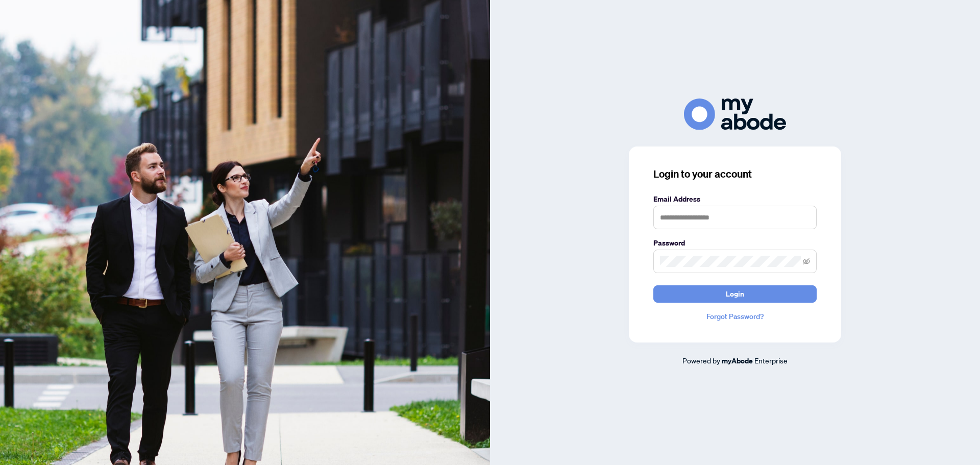 This screenshot has width=980, height=465. Describe the element at coordinates (735, 199) in the screenshot. I see `label: Email Address` at that location.